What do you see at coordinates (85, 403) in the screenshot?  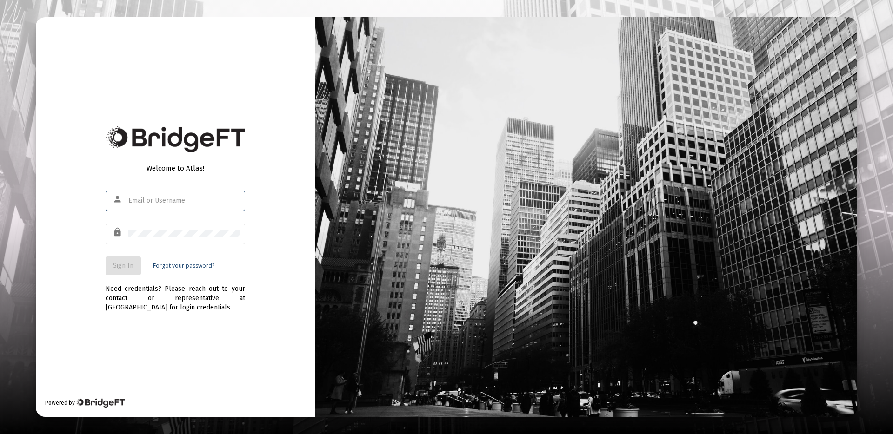 I see `div: Powered by` at bounding box center [85, 403].